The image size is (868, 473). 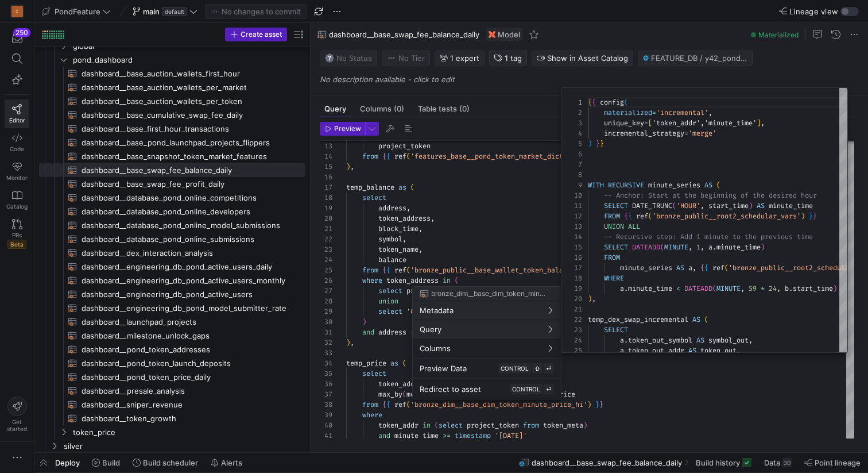 What do you see at coordinates (698, 289) in the screenshot?
I see `span: DATEADD` at bounding box center [698, 289].